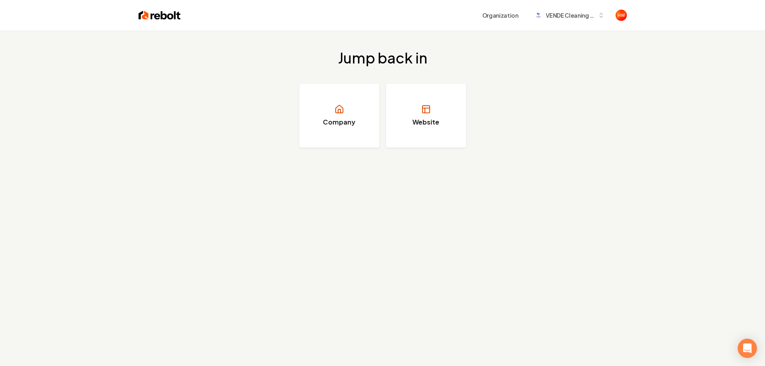 The width and height of the screenshot is (765, 366). Describe the element at coordinates (747, 348) in the screenshot. I see `div: Open Intercom Messenger` at that location.